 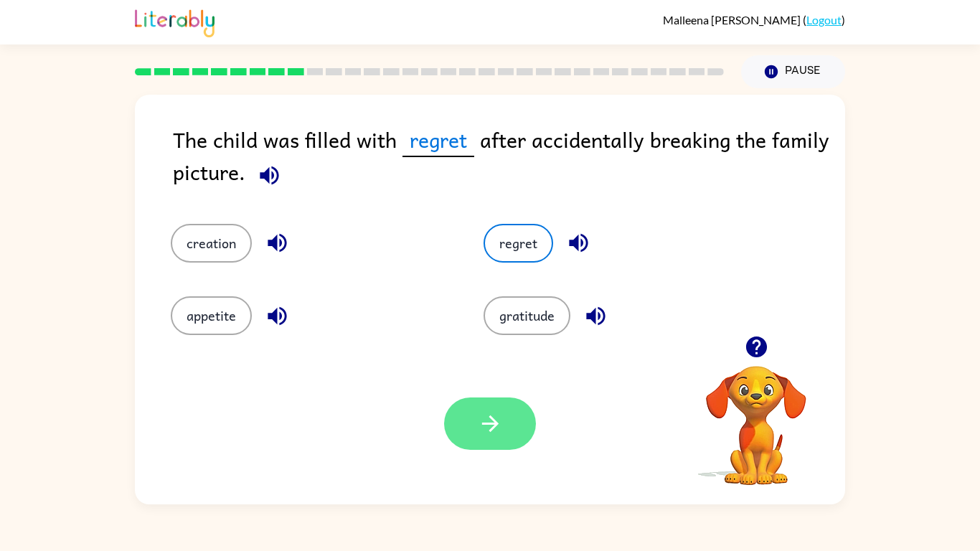 What do you see at coordinates (438, 140) in the screenshot?
I see `span: regret` at bounding box center [438, 140].